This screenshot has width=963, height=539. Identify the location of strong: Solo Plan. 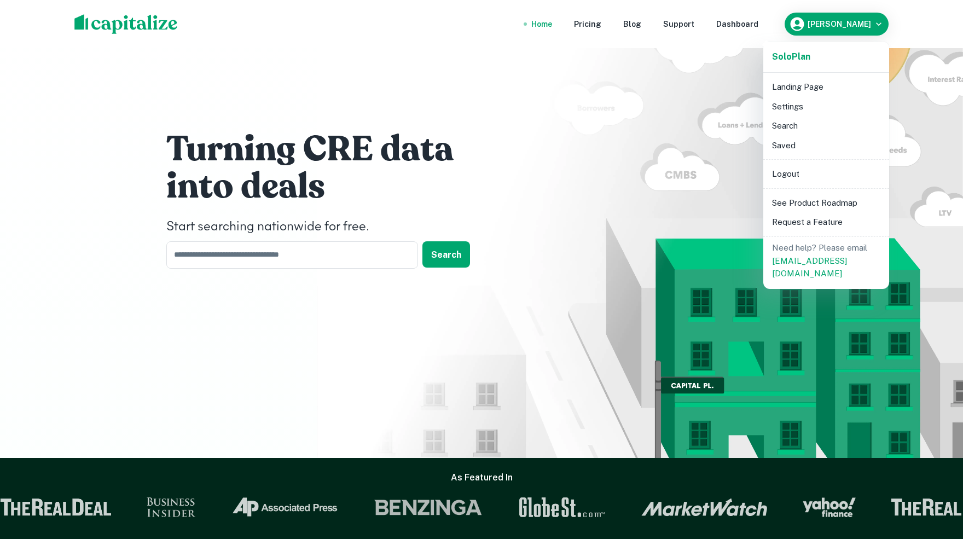
(791, 56).